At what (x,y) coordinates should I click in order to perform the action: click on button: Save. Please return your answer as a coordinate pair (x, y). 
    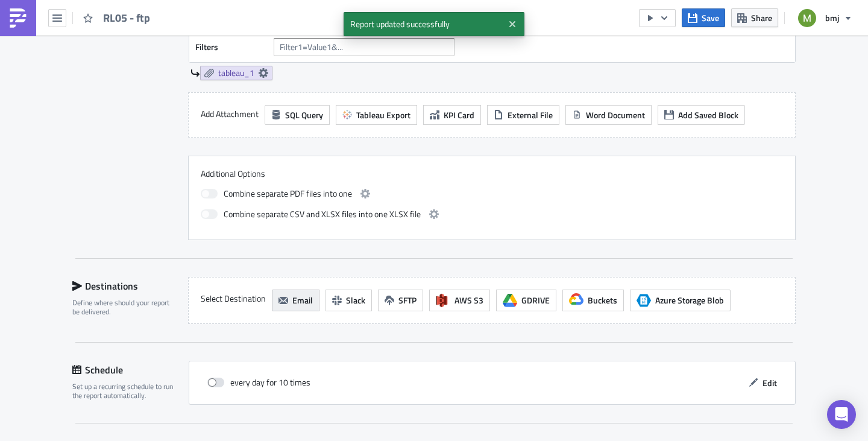
    Looking at the image, I should click on (703, 17).